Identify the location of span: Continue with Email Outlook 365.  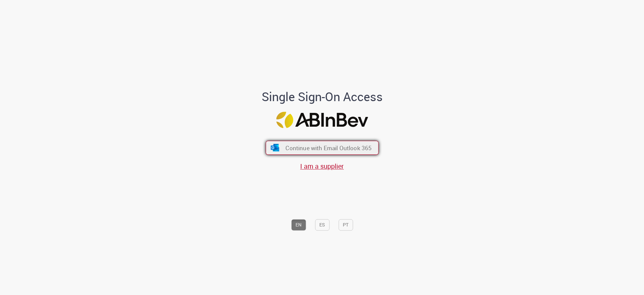
(329, 148).